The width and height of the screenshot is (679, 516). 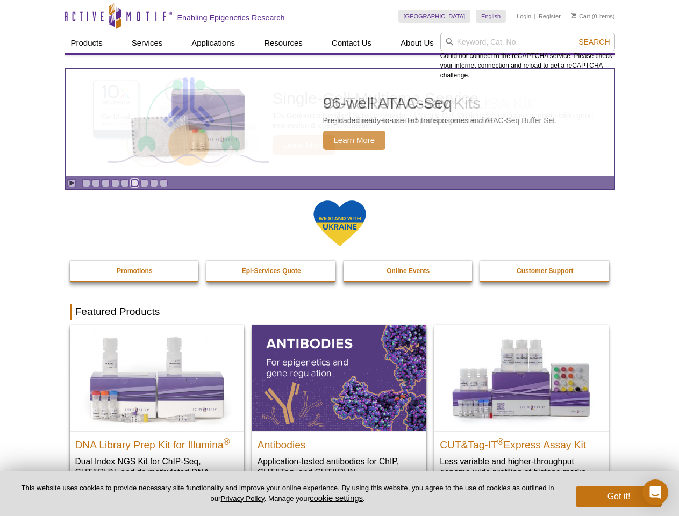 I want to click on h2: CUT&Tag-IT Express Assay Kit, so click(x=521, y=442).